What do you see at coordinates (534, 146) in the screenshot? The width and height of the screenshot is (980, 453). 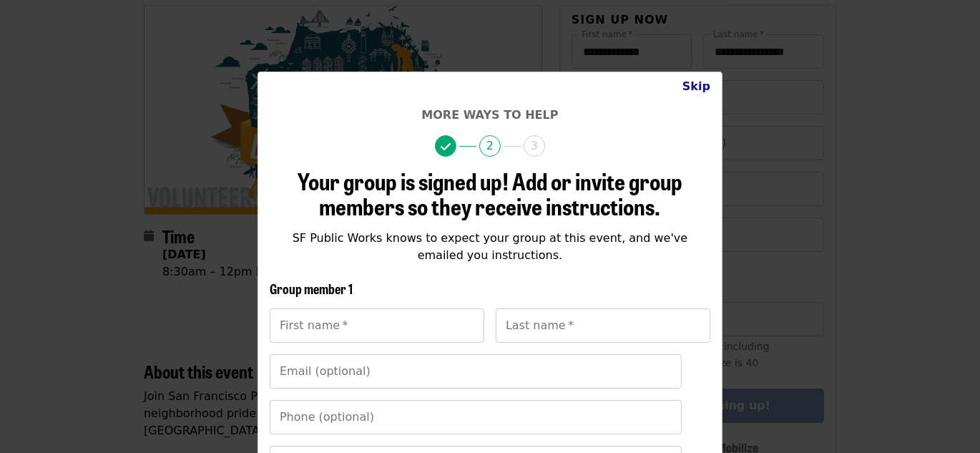 I see `span: 3` at bounding box center [534, 146].